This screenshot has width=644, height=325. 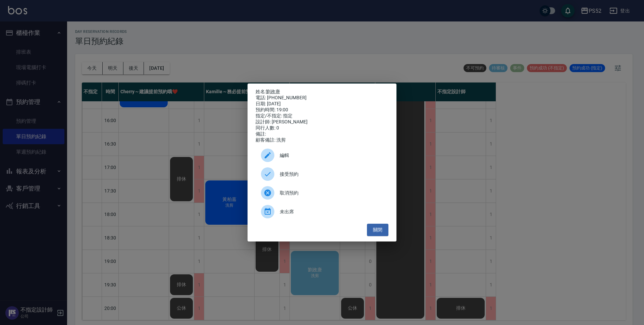 I want to click on div: 指定/不指定: 指定, so click(x=322, y=116).